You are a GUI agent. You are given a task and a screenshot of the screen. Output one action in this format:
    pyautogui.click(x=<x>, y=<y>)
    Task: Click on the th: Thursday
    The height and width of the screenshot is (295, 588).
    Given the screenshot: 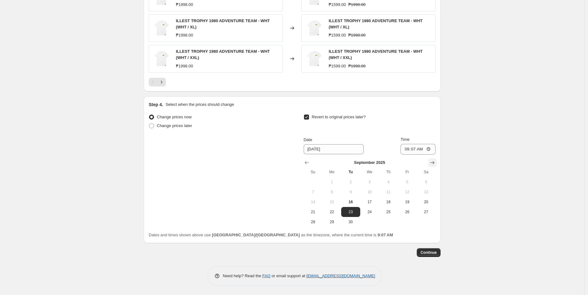 What is the action you would take?
    pyautogui.click(x=389, y=172)
    